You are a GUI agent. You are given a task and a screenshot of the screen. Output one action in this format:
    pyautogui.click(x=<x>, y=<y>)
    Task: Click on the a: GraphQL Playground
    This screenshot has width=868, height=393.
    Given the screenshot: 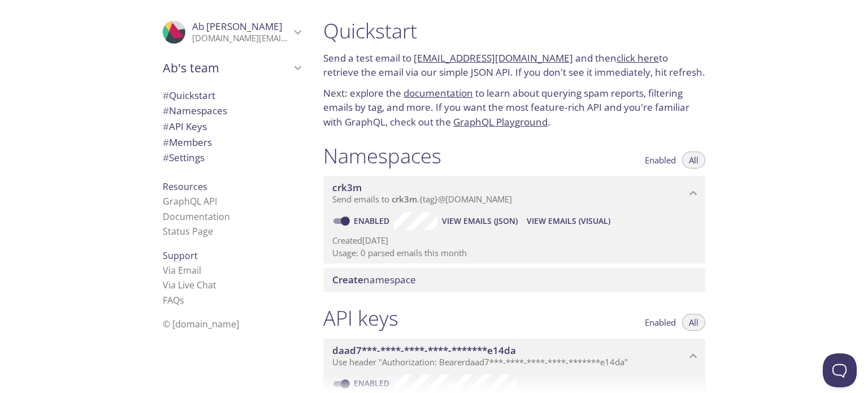 What is the action you would take?
    pyautogui.click(x=500, y=122)
    